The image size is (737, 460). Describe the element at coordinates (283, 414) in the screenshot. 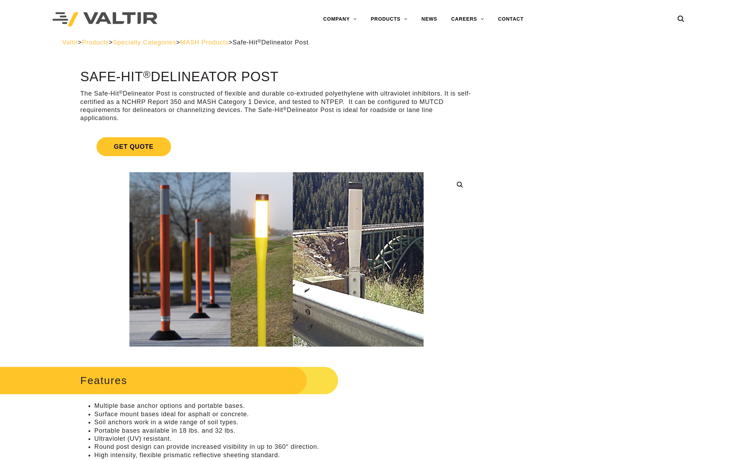

I see `li: Surface mount bases ideal for asphalt or concrete.` at that location.